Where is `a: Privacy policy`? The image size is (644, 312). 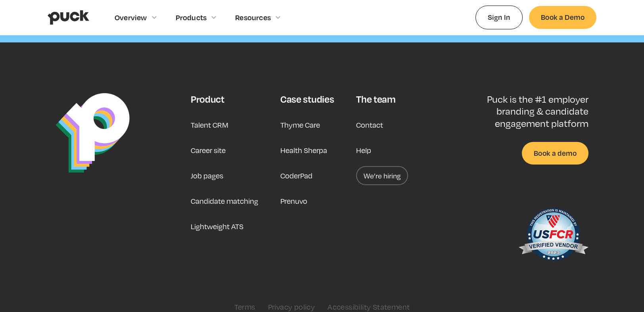 a: Privacy policy is located at coordinates (292, 307).